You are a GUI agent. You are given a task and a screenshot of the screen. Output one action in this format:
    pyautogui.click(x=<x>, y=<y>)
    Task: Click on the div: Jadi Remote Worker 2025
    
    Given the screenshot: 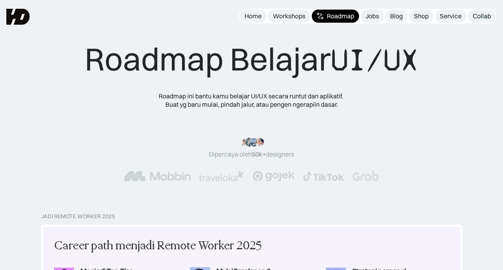 What is the action you would take?
    pyautogui.click(x=78, y=216)
    